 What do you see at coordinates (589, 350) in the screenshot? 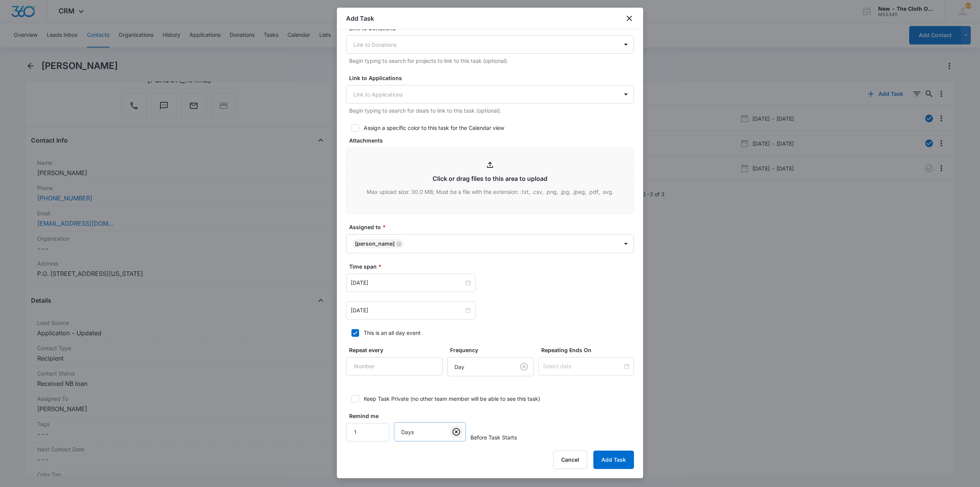
I see `label: Repeating Ends On` at bounding box center [589, 350].